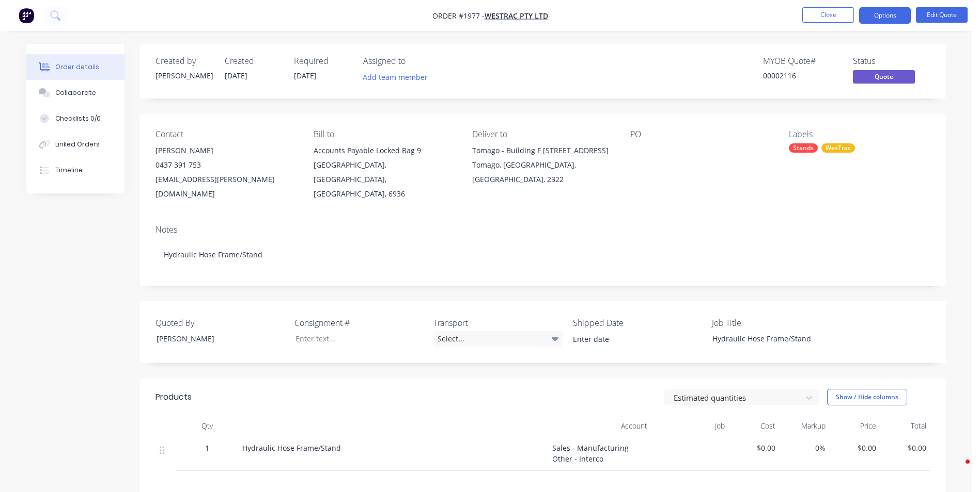 The image size is (980, 492). Describe the element at coordinates (184, 61) in the screenshot. I see `div: Created by` at that location.